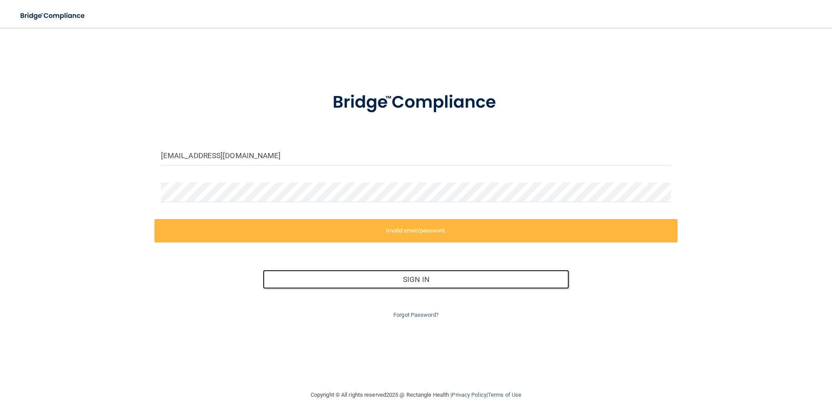 The width and height of the screenshot is (832, 418). I want to click on a: Privacy Policy, so click(468, 395).